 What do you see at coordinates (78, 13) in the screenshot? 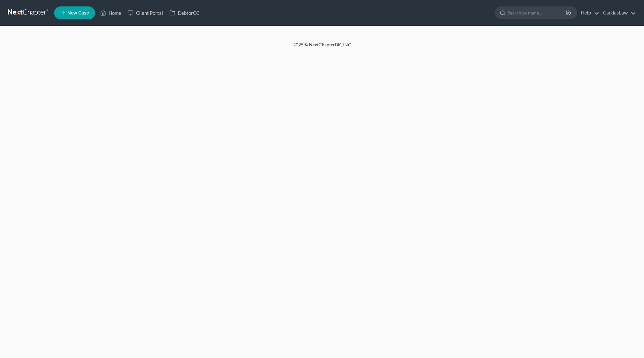
I see `span: New Case` at bounding box center [78, 13].